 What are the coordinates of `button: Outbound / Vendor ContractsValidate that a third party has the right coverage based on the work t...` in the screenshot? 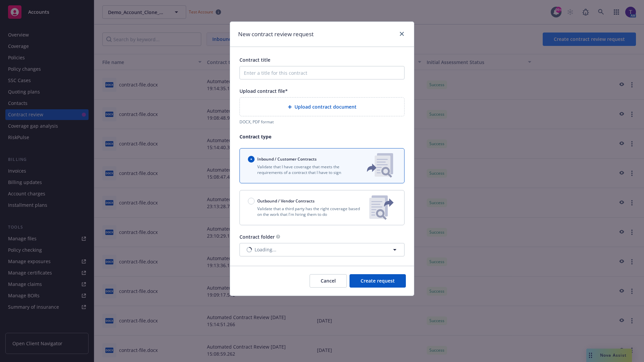 It's located at (322, 207).